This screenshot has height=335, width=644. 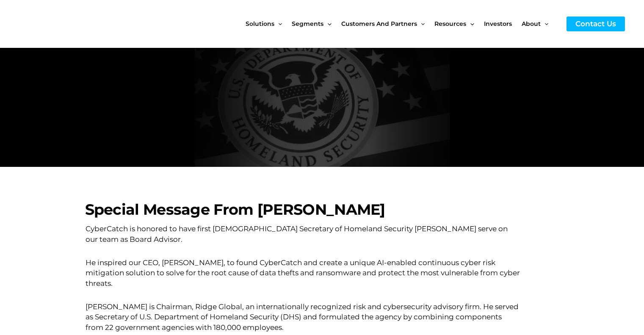 I want to click on nav: Site Navigation: New Main Menu, so click(x=402, y=24).